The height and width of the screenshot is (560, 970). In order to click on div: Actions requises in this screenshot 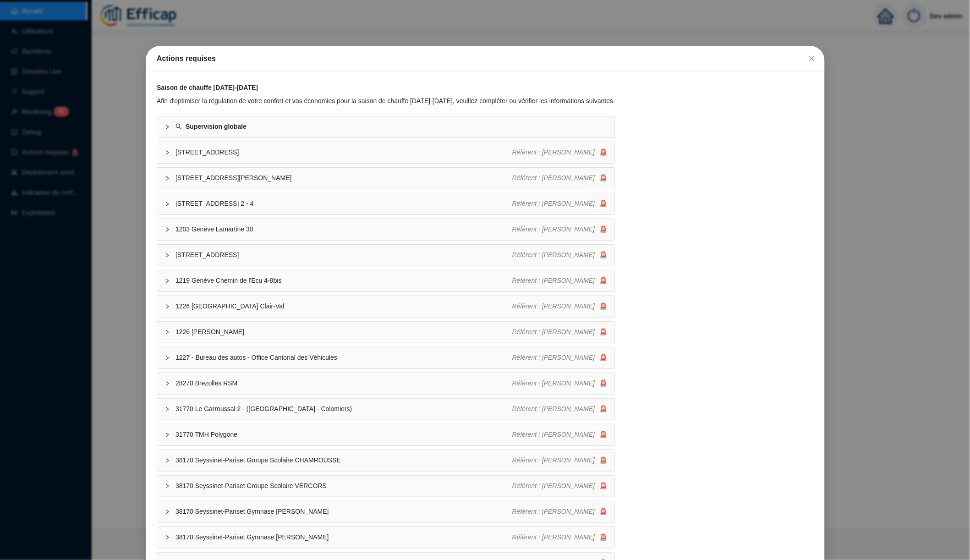, I will do `click(485, 58)`.